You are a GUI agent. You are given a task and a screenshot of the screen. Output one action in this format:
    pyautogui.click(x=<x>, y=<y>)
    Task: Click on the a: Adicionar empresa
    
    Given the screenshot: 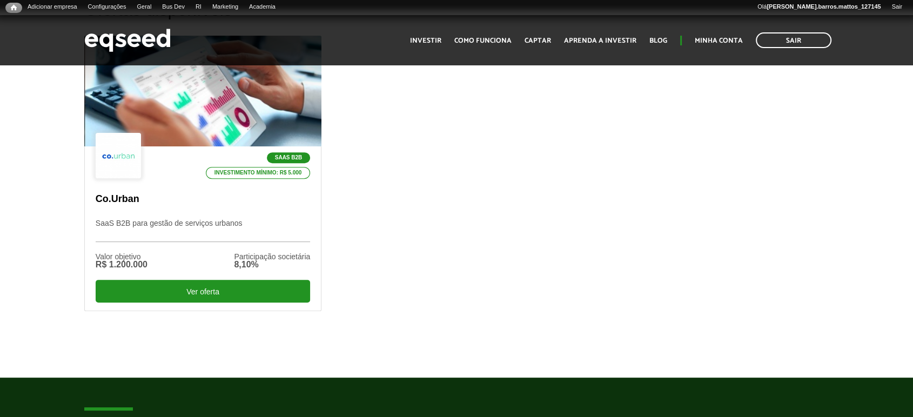 What is the action you would take?
    pyautogui.click(x=52, y=7)
    